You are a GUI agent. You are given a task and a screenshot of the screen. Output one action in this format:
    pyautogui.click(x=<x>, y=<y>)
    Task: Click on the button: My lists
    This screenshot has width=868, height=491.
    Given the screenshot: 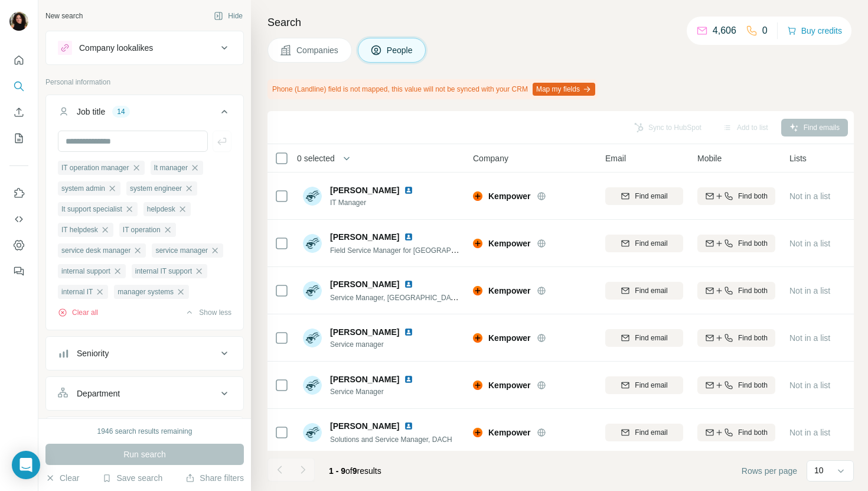 What is the action you would take?
    pyautogui.click(x=19, y=138)
    